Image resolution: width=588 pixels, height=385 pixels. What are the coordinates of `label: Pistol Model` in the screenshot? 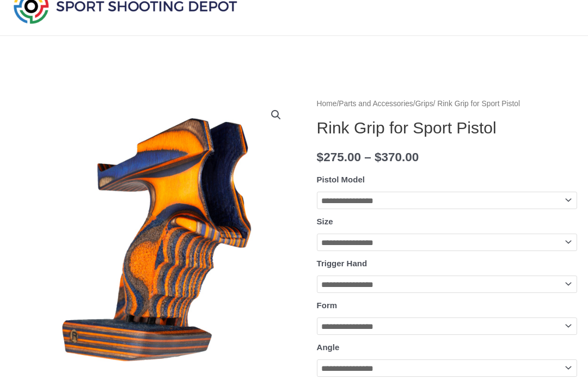 It's located at (341, 180).